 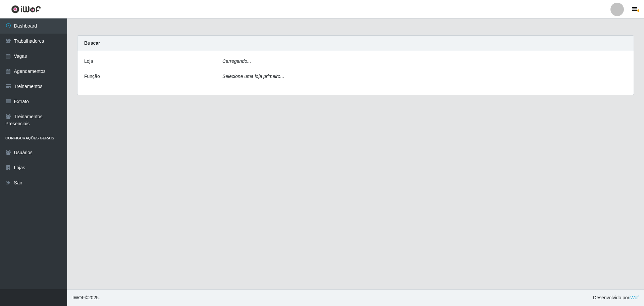 I want to click on strong: Buscar, so click(x=92, y=43).